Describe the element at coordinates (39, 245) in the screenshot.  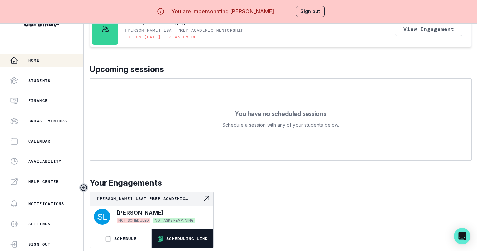
I see `p: Sign Out` at that location.